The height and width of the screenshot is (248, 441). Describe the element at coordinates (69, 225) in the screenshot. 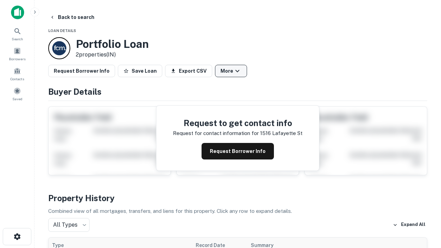

I see `div: All Types` at that location.